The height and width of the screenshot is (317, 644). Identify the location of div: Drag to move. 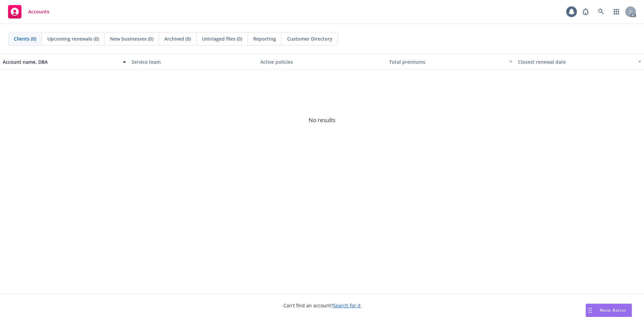
(590, 310).